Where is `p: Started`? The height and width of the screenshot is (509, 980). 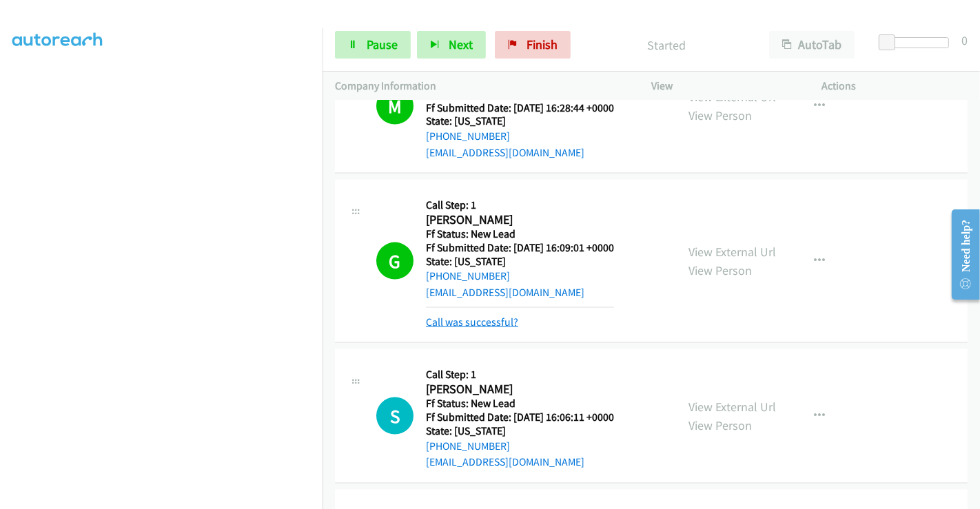
p: Started is located at coordinates (666, 45).